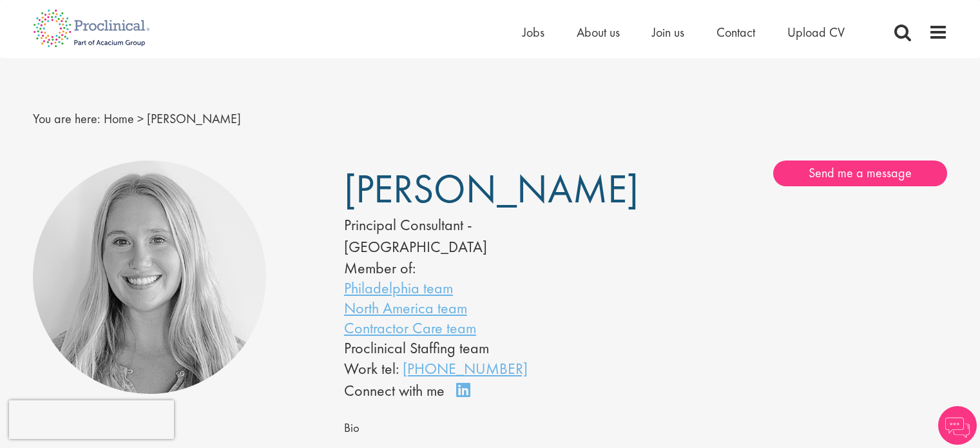 Image resolution: width=980 pixels, height=448 pixels. What do you see at coordinates (119, 119) in the screenshot?
I see `a: breadcrumb link` at bounding box center [119, 119].